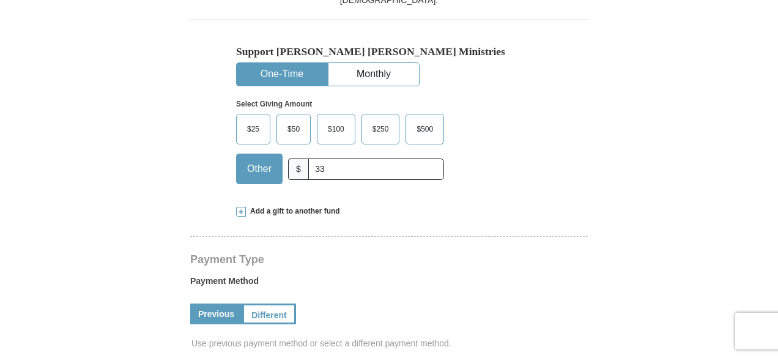  Describe the element at coordinates (336, 129) in the screenshot. I see `span: $100` at that location.